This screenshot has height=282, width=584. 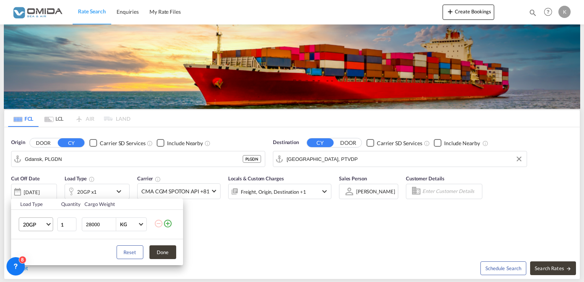 What do you see at coordinates (123, 224) in the screenshot?
I see `div: KG` at bounding box center [123, 224].